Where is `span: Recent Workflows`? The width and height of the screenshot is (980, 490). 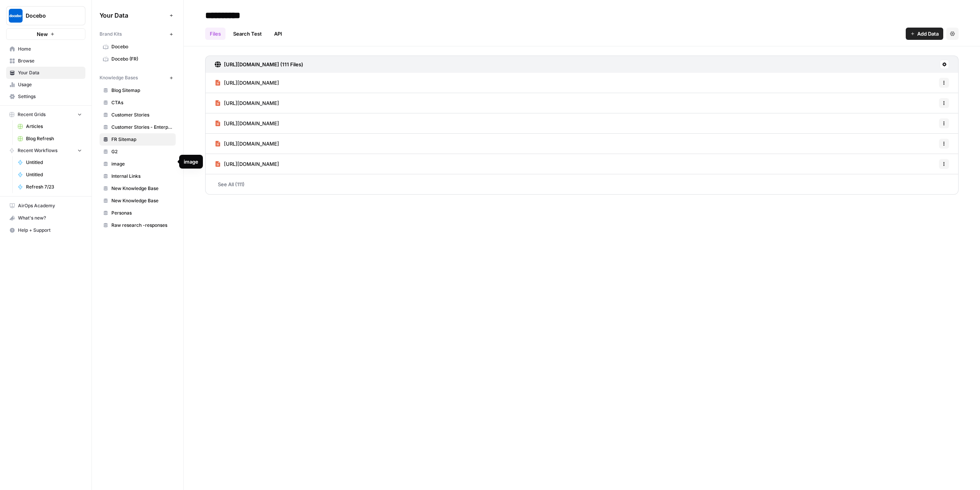 span: Recent Workflows is located at coordinates (38, 151).